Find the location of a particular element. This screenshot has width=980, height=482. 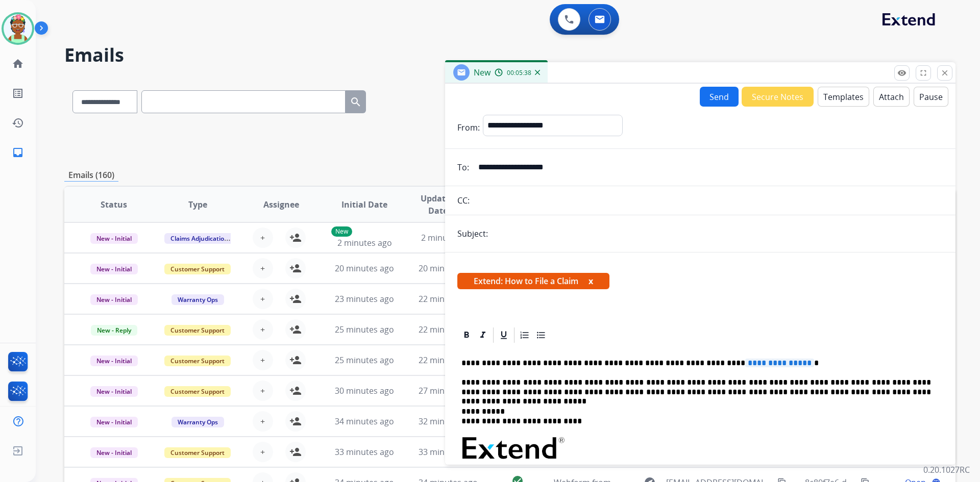

span: 23 minutes ago is located at coordinates (365, 299).